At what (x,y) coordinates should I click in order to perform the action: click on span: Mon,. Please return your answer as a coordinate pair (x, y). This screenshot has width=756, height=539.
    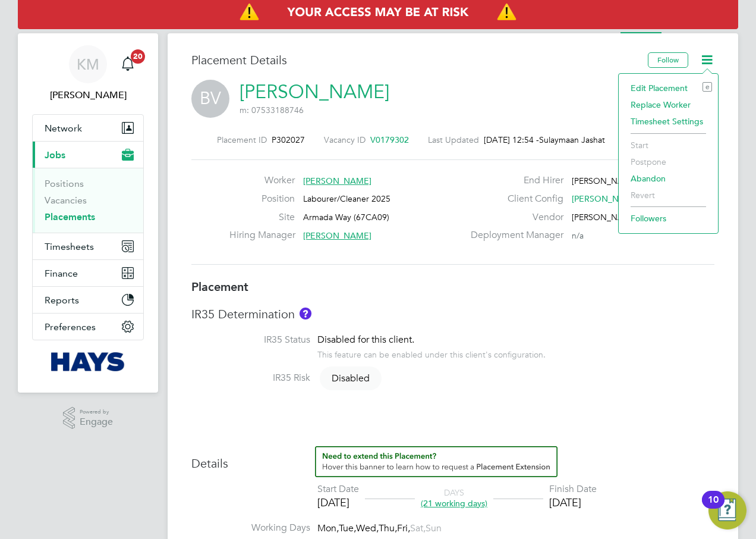
    Looking at the image, I should click on (328, 529).